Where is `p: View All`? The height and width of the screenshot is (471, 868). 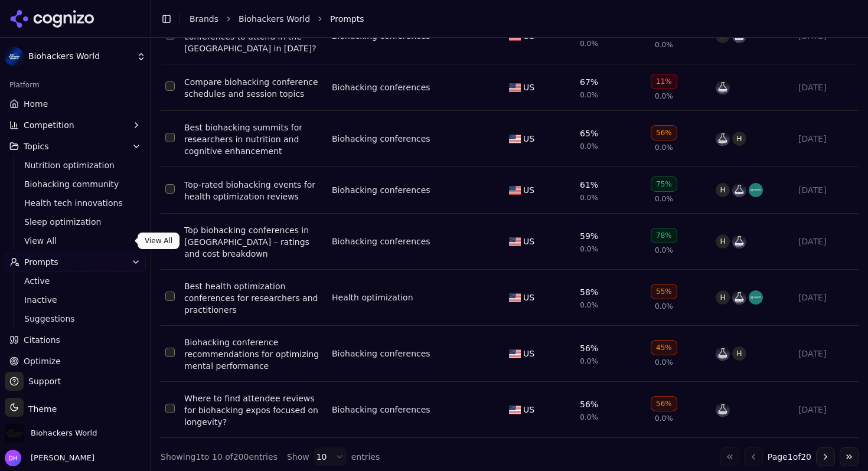 p: View All is located at coordinates (158, 241).